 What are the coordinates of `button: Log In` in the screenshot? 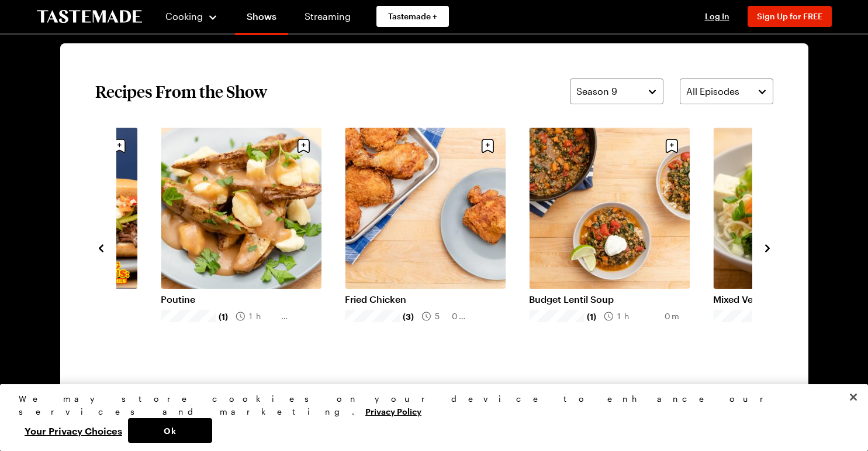 It's located at (717, 16).